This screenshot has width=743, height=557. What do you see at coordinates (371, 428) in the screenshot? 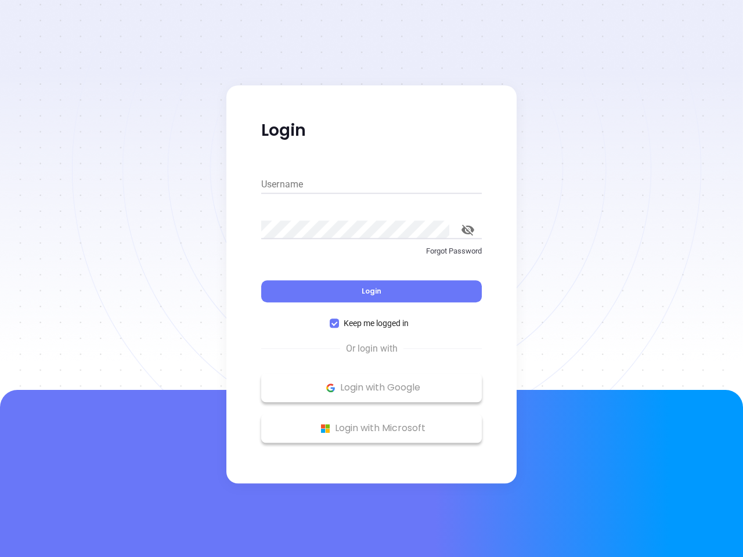
I see `button: Microsoft Logo Login with Microsoft` at bounding box center [371, 428].